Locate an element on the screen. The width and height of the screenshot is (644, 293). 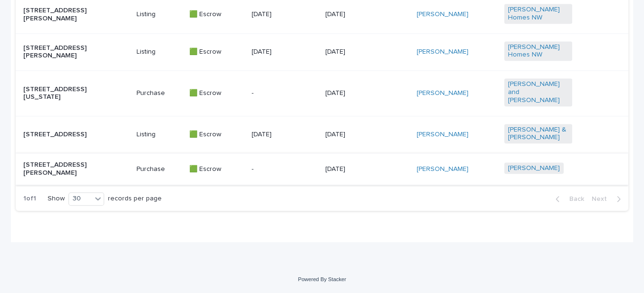
a: Powered By Stacker is located at coordinates (321, 279).